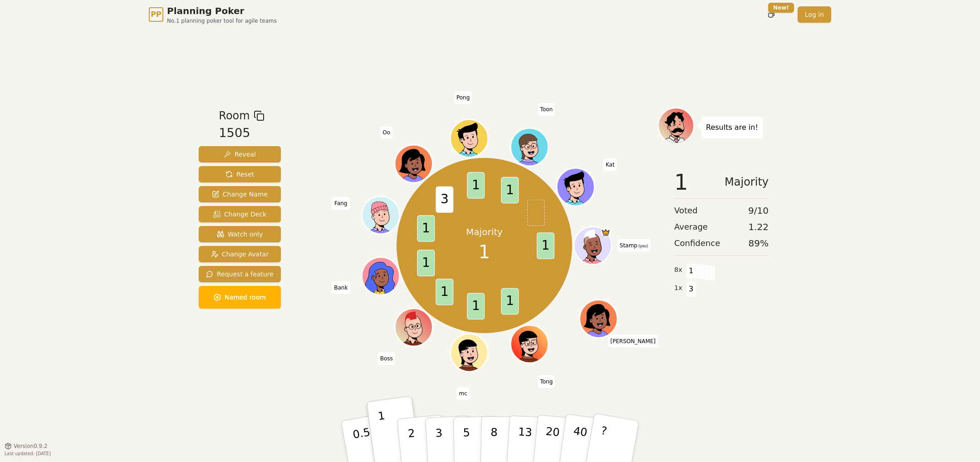 This screenshot has height=462, width=980. What do you see at coordinates (758, 211) in the screenshot?
I see `span: 9 / 10` at bounding box center [758, 211].